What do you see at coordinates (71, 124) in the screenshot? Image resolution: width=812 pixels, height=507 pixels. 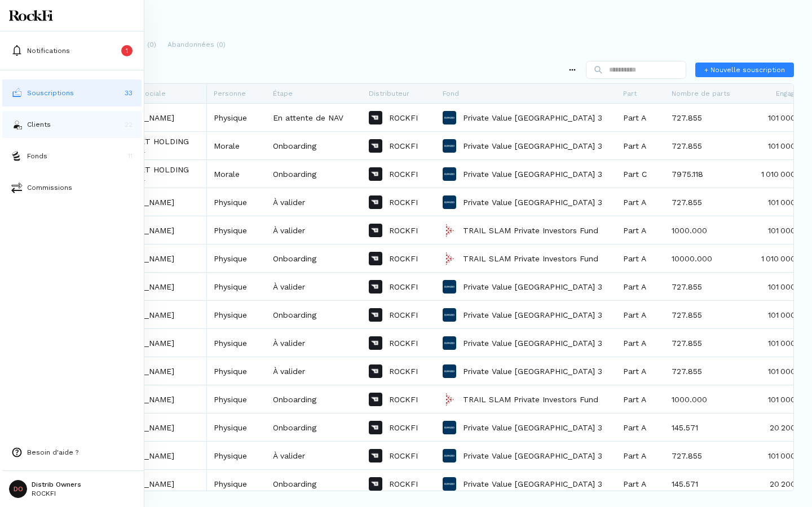 I see `button: investorsClients22` at bounding box center [71, 124].